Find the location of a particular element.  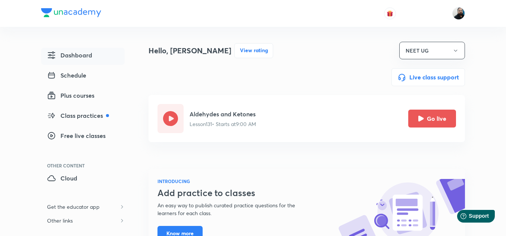

img: avatar is located at coordinates (390, 13).